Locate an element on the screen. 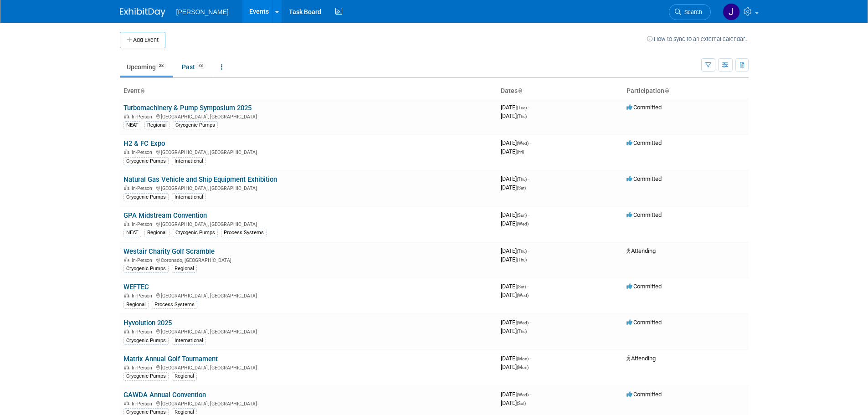 The width and height of the screenshot is (868, 415). a: Natural Gas Vehicle and Ship Equipment Exhibition is located at coordinates (200, 179).